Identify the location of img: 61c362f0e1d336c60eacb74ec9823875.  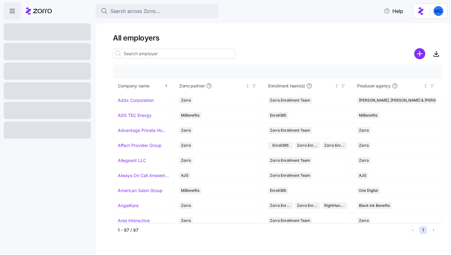
(439, 11).